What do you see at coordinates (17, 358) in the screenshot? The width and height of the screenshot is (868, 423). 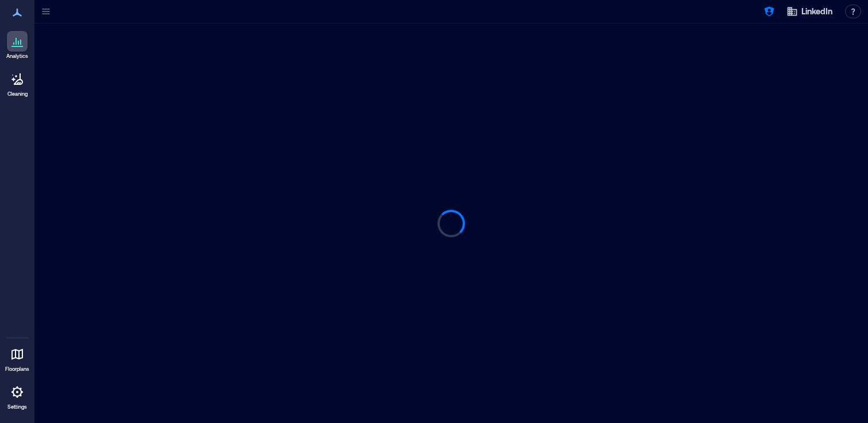 I see `a: Floorplans` at bounding box center [17, 358].